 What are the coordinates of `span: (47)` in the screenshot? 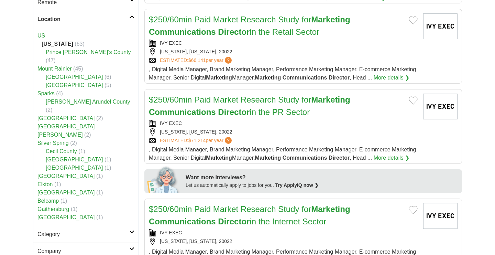 It's located at (51, 60).